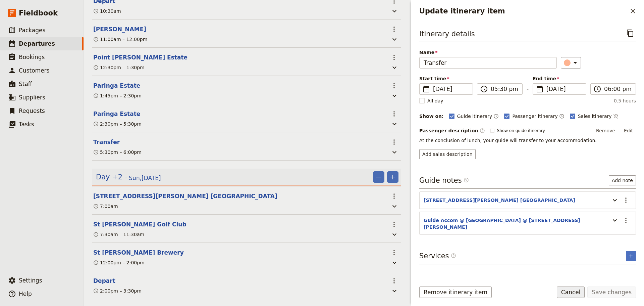 The image size is (644, 306). Describe the element at coordinates (631, 256) in the screenshot. I see `button: Add service inclusion` at that location.